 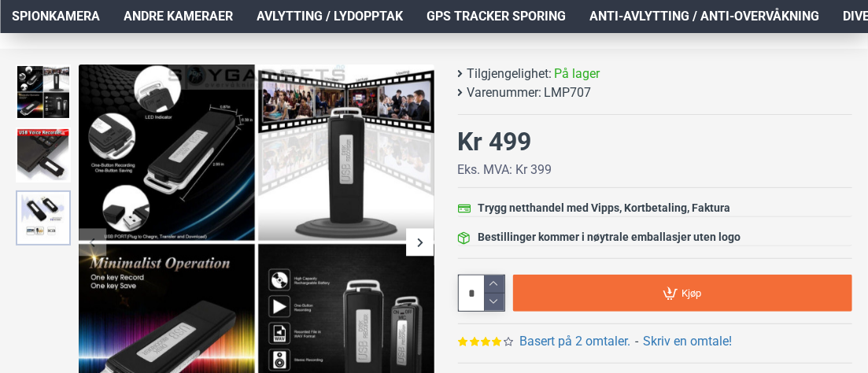 What do you see at coordinates (691, 293) in the screenshot?
I see `span: Kjøp` at bounding box center [691, 293].